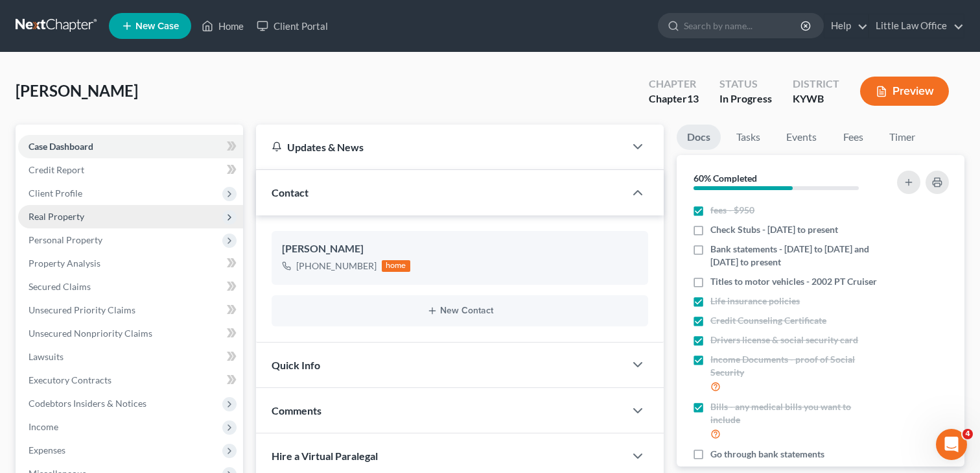  I want to click on a: Unsecured Priority Claims, so click(130, 310).